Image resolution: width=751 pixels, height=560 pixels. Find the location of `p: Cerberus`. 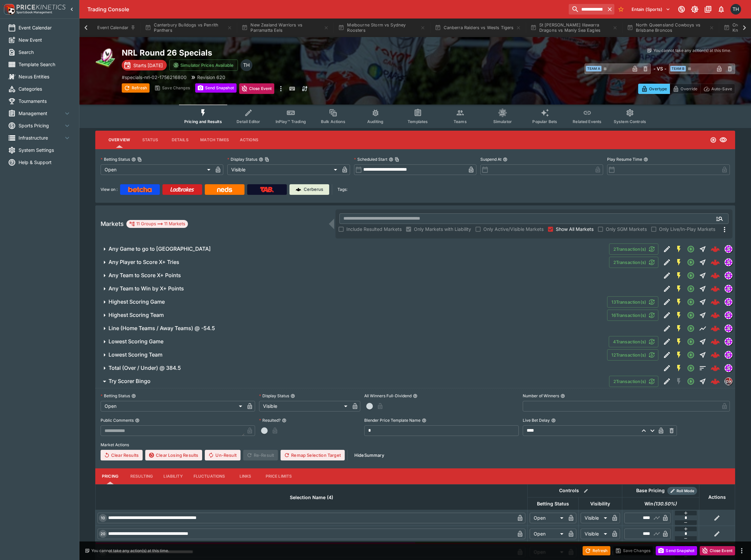

p: Cerberus is located at coordinates (313, 190).